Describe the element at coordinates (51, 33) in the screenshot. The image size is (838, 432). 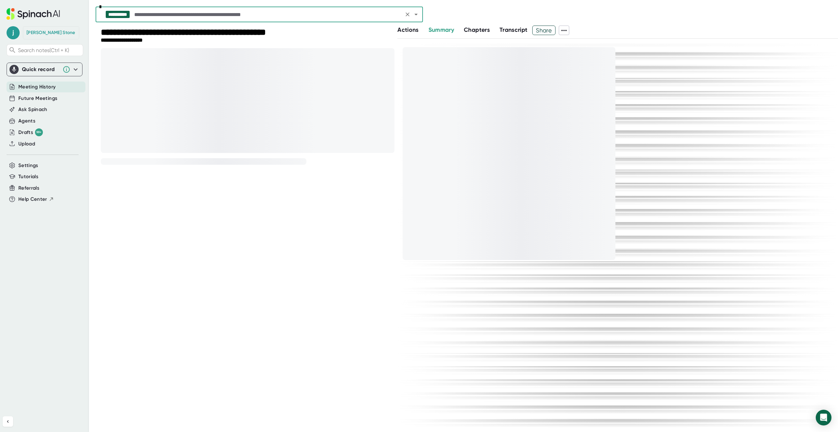
I see `div: Jeremy Stone` at that location.